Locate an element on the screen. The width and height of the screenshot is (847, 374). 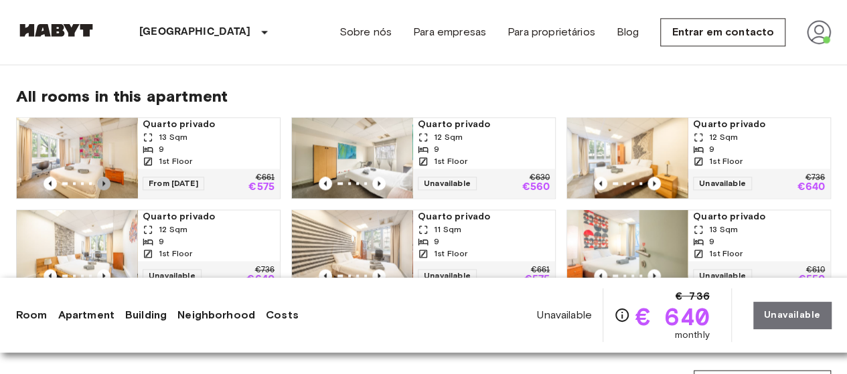
img: Marketing picture of unit PT-17-009-001-04H is located at coordinates (352, 250).